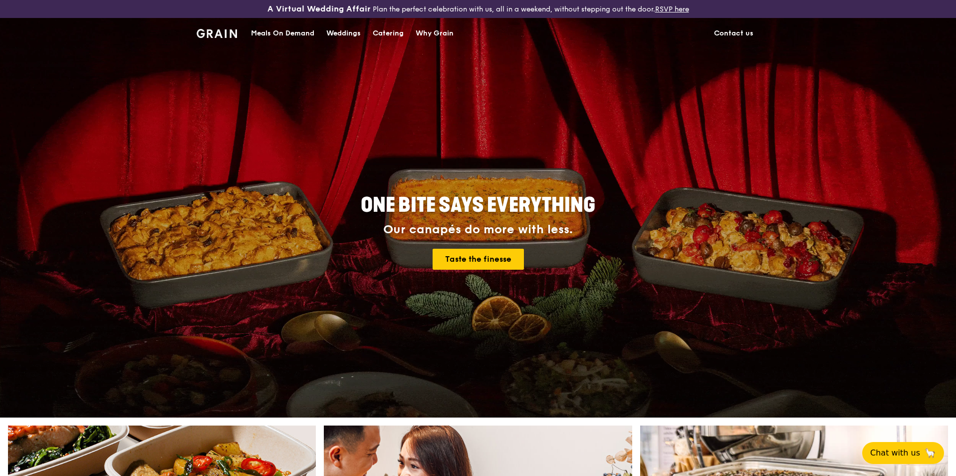 This screenshot has width=956, height=476. Describe the element at coordinates (734, 33) in the screenshot. I see `a: Contact us` at that location.